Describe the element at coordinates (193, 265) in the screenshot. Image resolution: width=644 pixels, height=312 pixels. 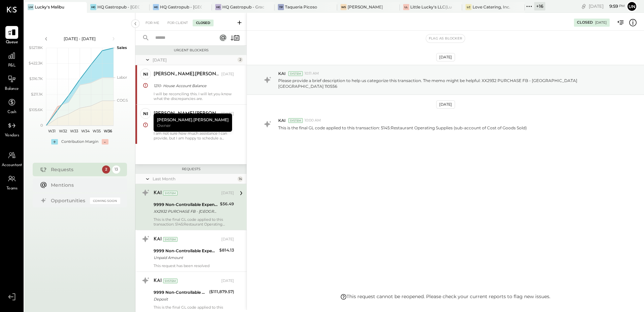
I see `div: This request has been resolved` at that location.